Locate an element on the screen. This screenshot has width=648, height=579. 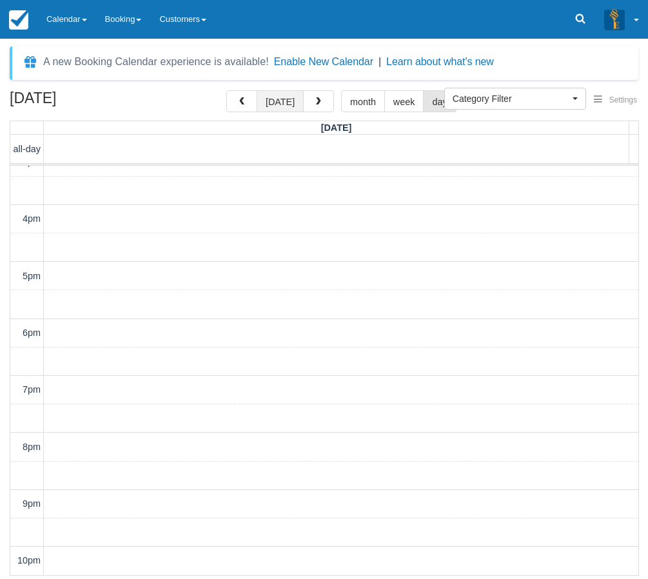
img: A3 is located at coordinates (615, 19).